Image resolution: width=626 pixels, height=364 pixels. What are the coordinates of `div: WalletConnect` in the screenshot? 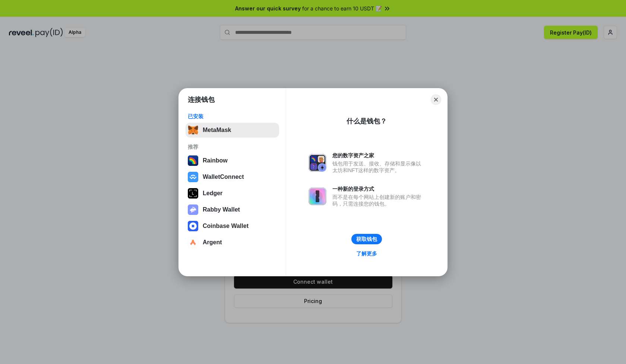 It's located at (223, 178).